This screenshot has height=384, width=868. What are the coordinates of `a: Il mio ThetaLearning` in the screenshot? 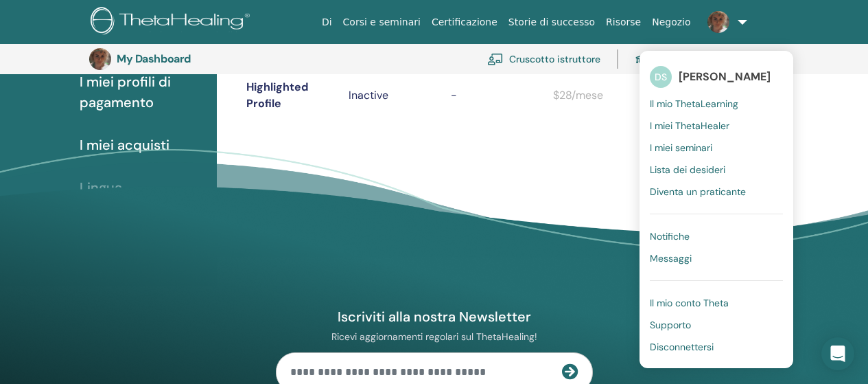 It's located at (716, 104).